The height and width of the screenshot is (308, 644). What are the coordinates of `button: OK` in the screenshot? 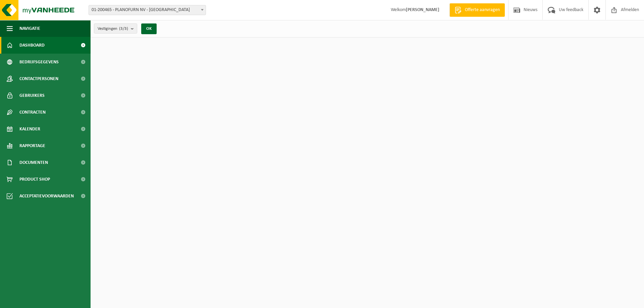 It's located at (148, 29).